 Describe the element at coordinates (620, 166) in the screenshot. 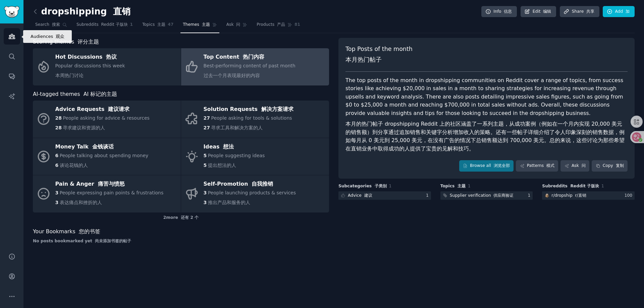

I see `font: 复制` at that location.